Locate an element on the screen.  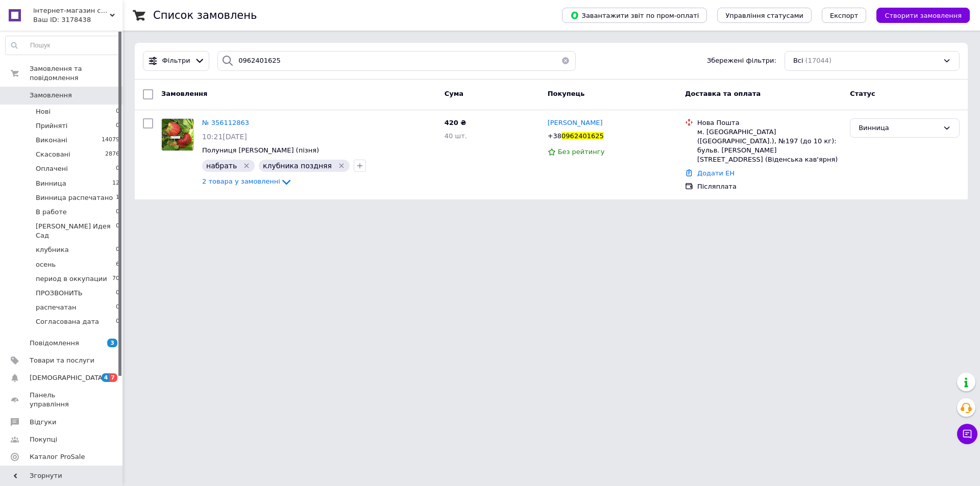
span: Доставка та оплата is located at coordinates (723, 93).